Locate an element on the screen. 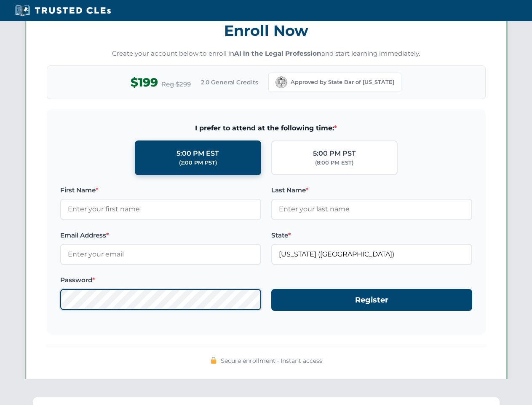 The image size is (532, 405). input: California (CA) is located at coordinates (371, 254).